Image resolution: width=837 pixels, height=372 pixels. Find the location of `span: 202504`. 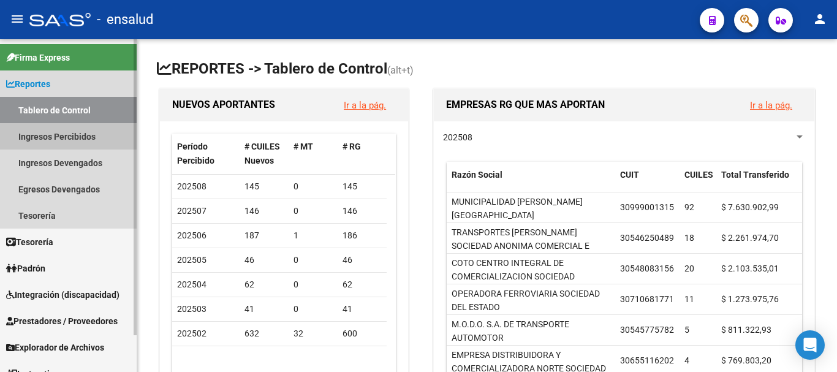

span: 202504 is located at coordinates (192, 284).